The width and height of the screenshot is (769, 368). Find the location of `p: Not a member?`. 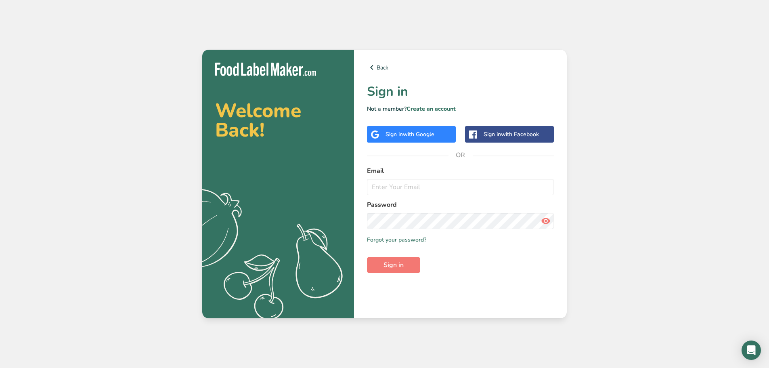

p: Not a member? is located at coordinates (460, 109).